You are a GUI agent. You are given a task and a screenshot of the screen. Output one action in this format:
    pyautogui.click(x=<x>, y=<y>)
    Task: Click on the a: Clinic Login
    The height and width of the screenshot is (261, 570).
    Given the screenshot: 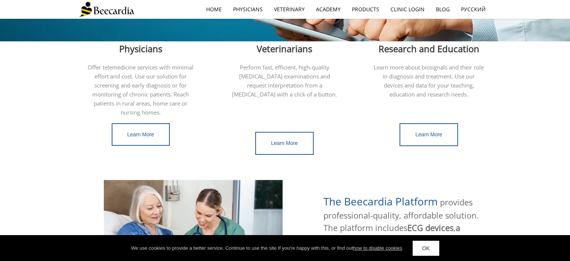 What is the action you would take?
    pyautogui.click(x=407, y=9)
    